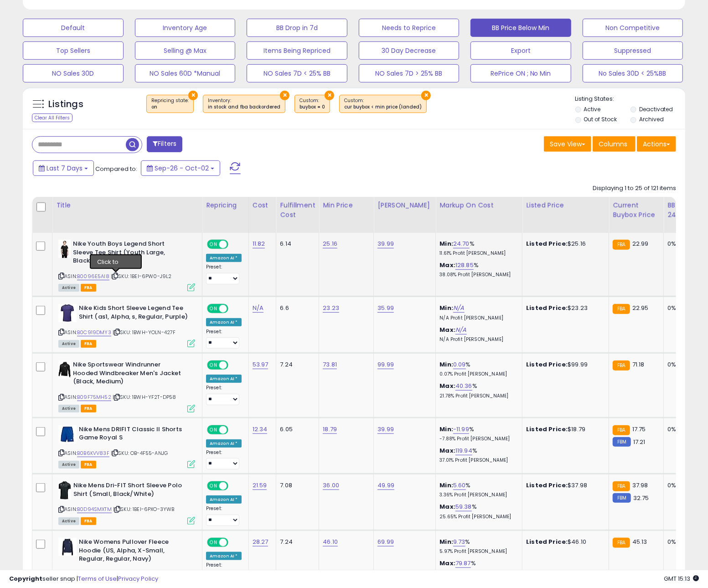 The width and height of the screenshot is (708, 588). What do you see at coordinates (632, 73) in the screenshot?
I see `button: No Sales 30D < 25%BB` at bounding box center [632, 73].